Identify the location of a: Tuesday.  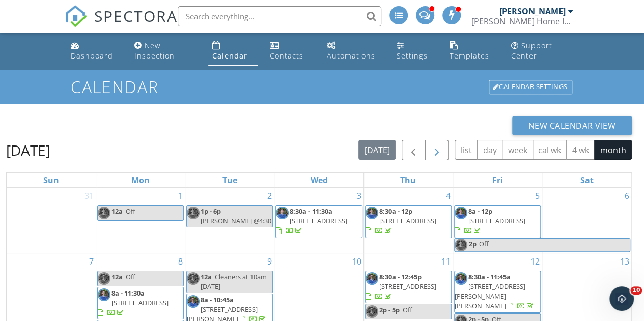
(230, 180).